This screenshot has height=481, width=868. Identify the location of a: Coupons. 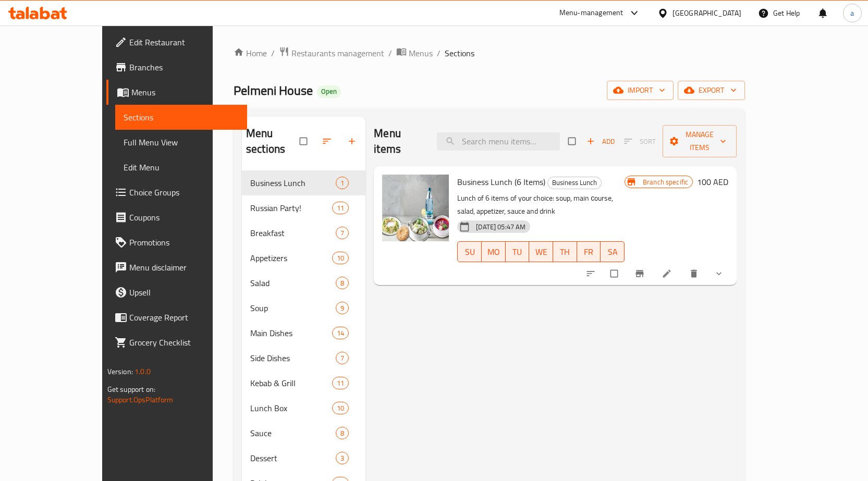
(177, 217).